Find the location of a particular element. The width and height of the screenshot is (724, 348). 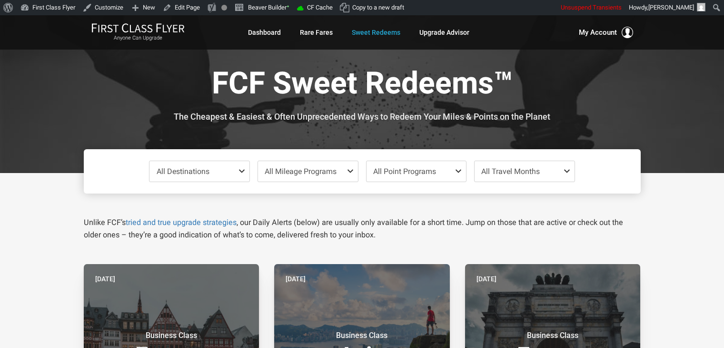

a: Dashboard is located at coordinates (264, 32).